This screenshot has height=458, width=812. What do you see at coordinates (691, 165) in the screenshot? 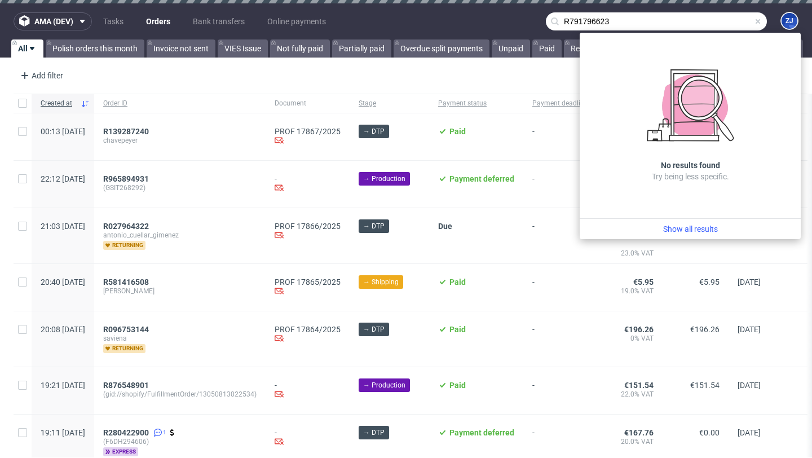
I see `h3: No results found` at bounding box center [691, 165].